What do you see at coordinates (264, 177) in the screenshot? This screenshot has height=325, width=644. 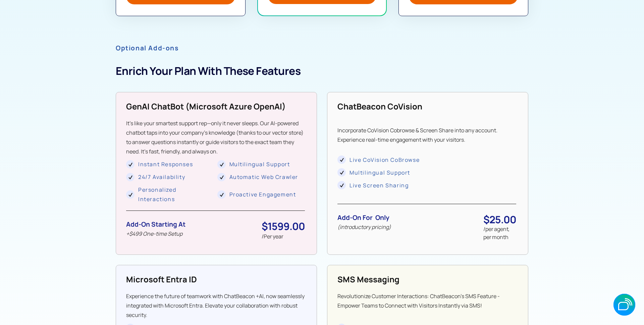 I see `div: Automatic Web Crawler` at bounding box center [264, 177].